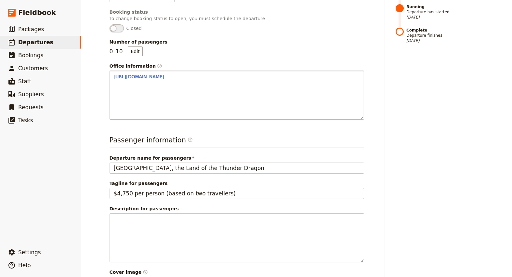 The height and width of the screenshot is (277, 512). I want to click on span: Requests, so click(31, 107).